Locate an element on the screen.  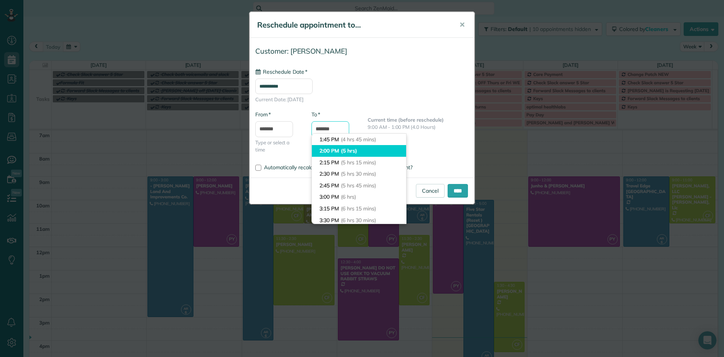
li: 1:45 PM is located at coordinates (359, 139).